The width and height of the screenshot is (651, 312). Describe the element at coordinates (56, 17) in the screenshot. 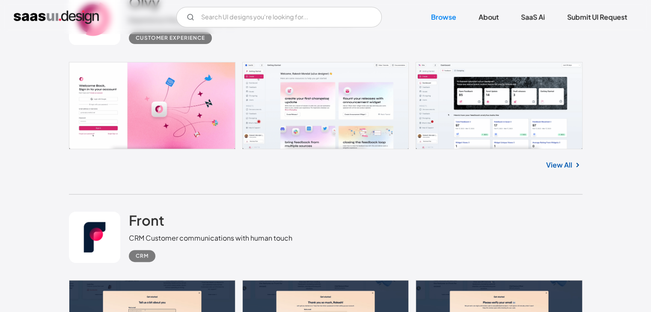

I see `a: home` at that location.